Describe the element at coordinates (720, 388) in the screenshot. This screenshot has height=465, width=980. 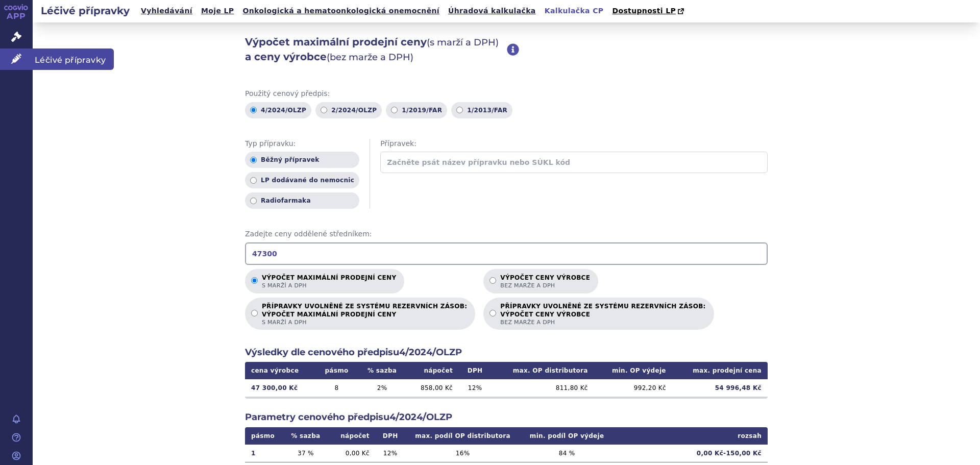
I see `td: 54 996,48 Kč` at that location.